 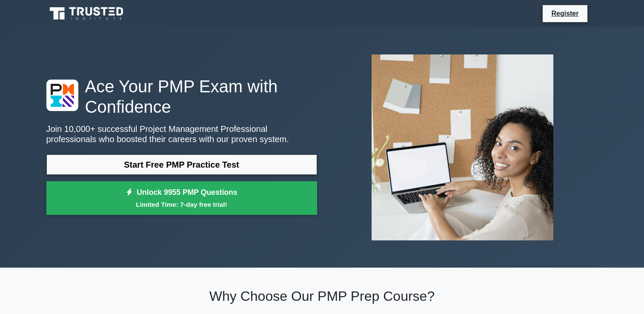 I want to click on a: Register, so click(x=564, y=13).